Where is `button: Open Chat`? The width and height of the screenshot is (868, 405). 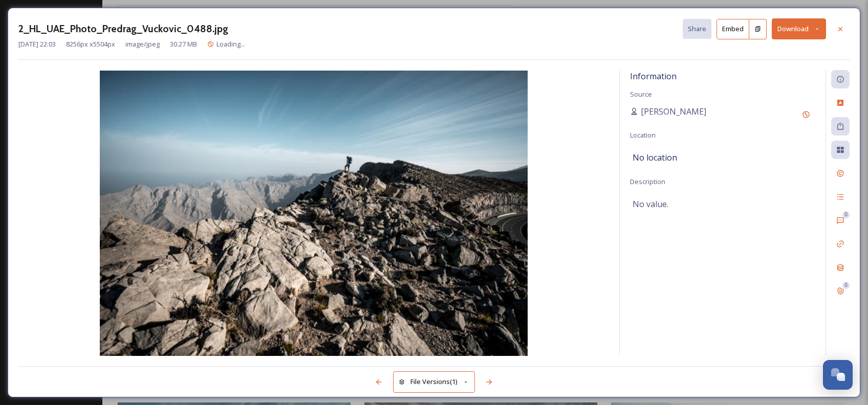 button: Open Chat is located at coordinates (838, 375).